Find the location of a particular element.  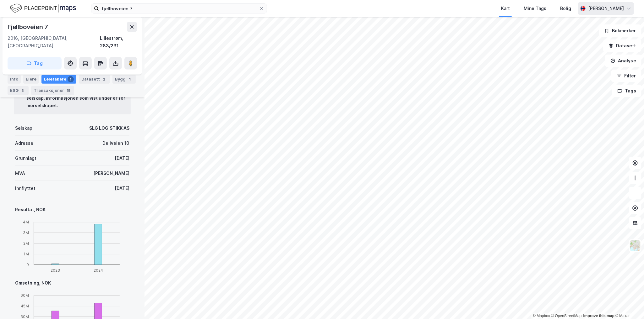

div: SLG LOGISTIKK AS is located at coordinates (110, 128).